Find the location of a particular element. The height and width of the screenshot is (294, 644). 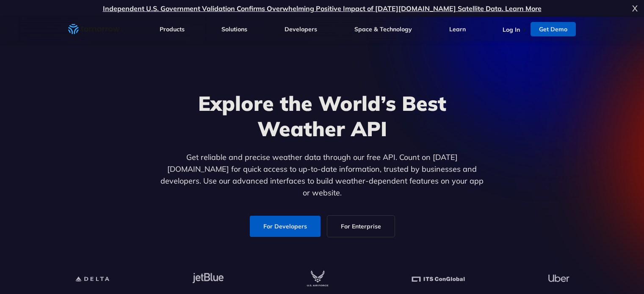

a: Solutions is located at coordinates (234, 29).